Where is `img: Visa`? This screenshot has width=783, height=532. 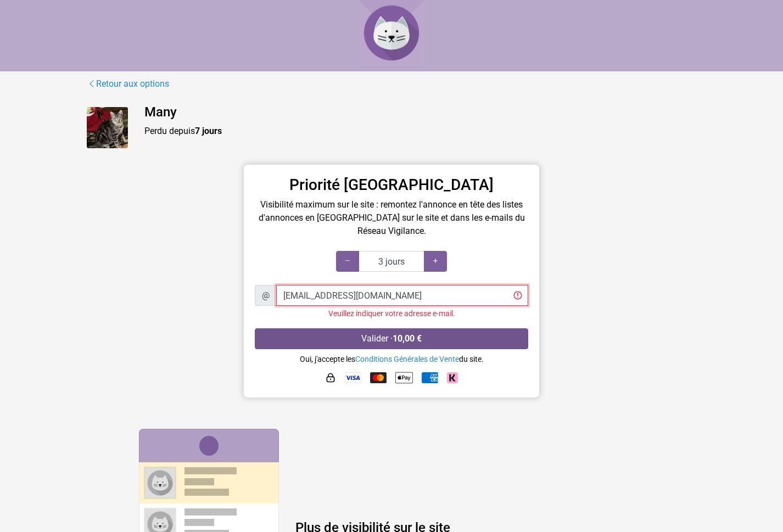 img: Visa is located at coordinates (353, 378).